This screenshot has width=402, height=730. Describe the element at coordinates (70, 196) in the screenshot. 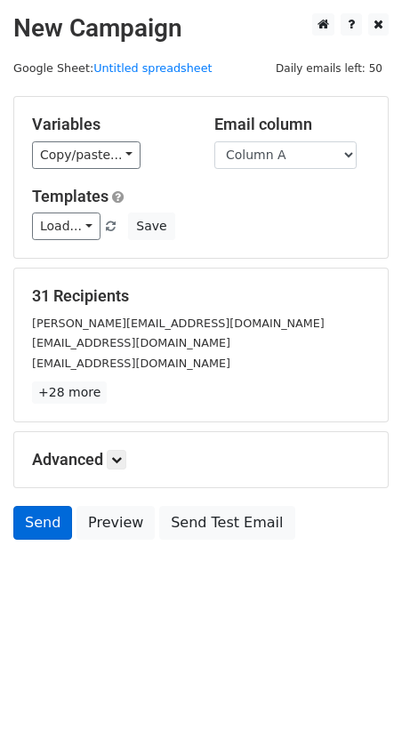

I see `a: Templates` at that location.